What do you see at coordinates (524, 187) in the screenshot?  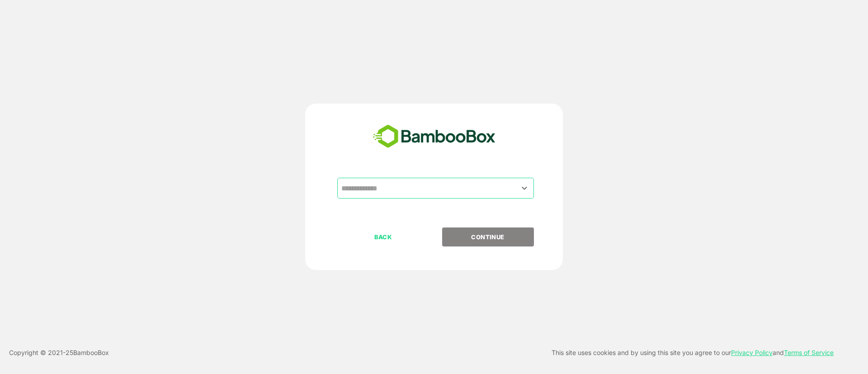 I see `button: Open` at bounding box center [524, 187].